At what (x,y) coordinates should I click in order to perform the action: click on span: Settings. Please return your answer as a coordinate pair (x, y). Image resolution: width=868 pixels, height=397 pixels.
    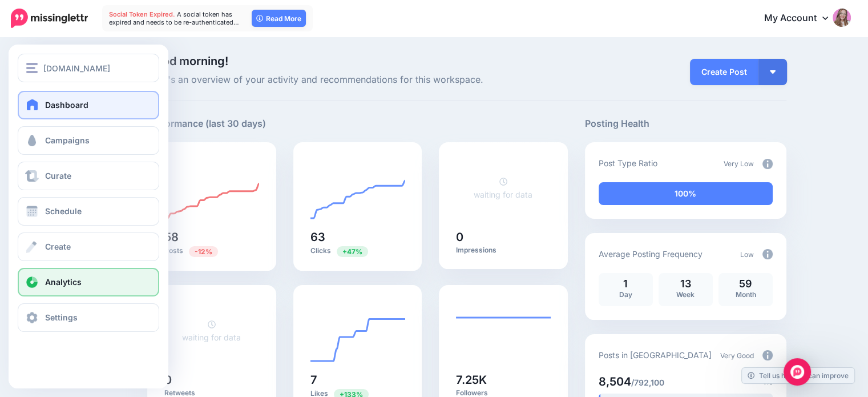
    Looking at the image, I should click on (61, 317).